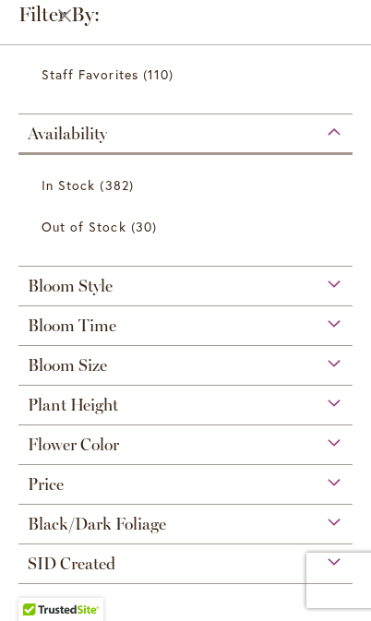  What do you see at coordinates (45, 485) in the screenshot?
I see `span: Price` at bounding box center [45, 485].